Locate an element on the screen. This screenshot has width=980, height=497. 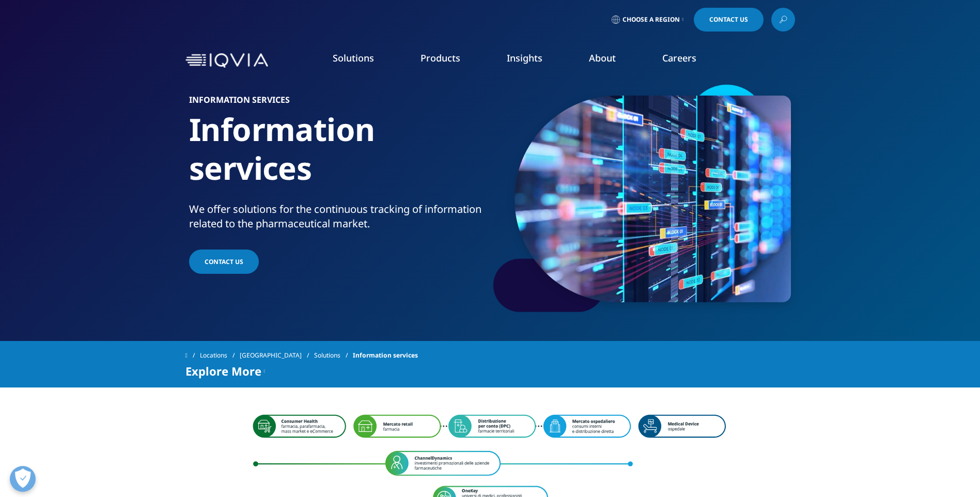
h6: Information services is located at coordinates (337, 103).